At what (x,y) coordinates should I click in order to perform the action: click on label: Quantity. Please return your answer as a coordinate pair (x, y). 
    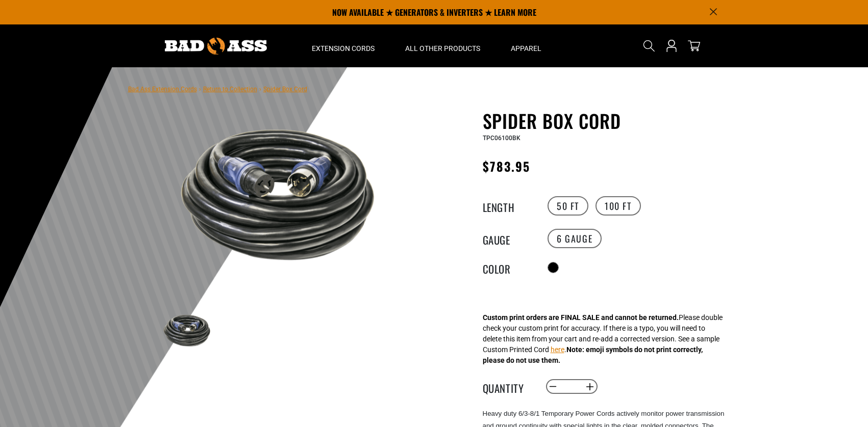
    Looking at the image, I should click on (509, 387).